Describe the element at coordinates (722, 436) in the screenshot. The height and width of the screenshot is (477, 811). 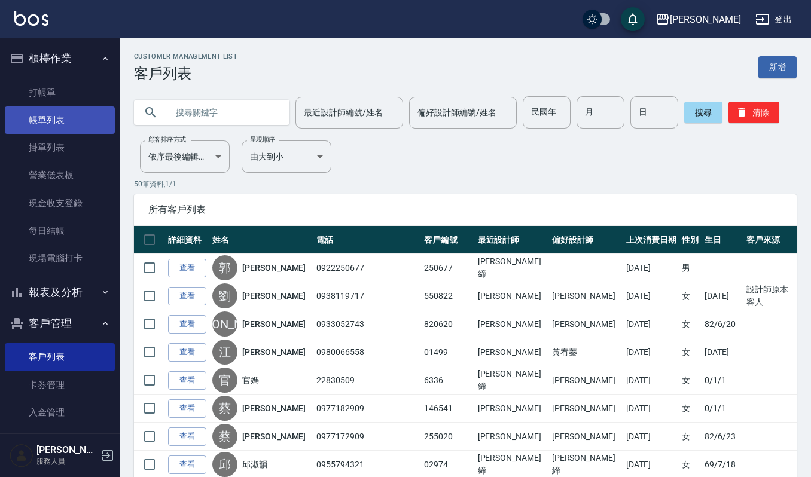
I see `td: 82/6/23` at that location.